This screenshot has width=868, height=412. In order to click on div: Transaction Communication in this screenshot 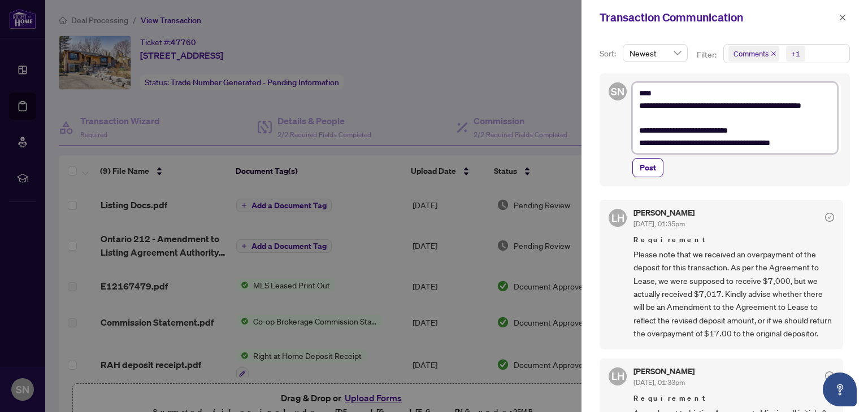, I will do `click(717, 17)`.